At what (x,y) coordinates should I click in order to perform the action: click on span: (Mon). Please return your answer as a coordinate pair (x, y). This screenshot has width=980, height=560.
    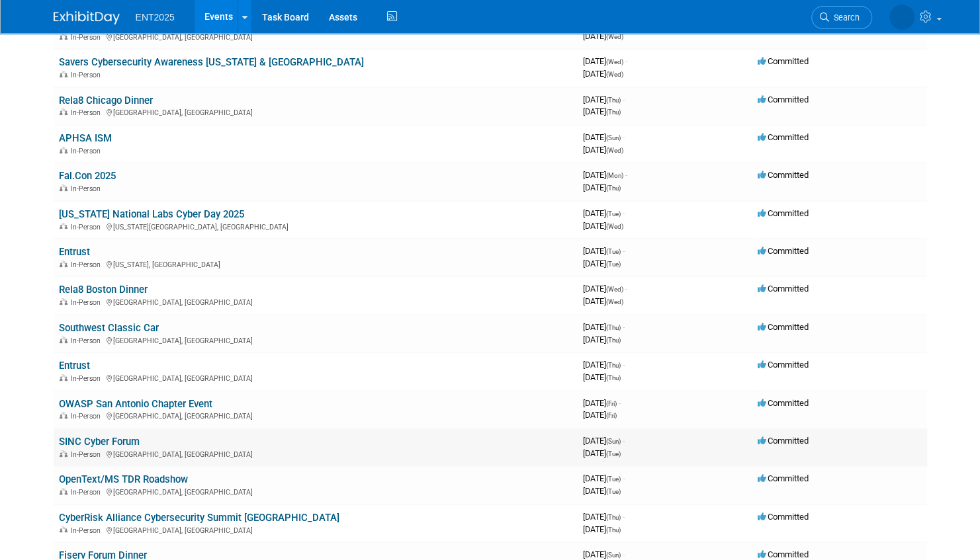
    Looking at the image, I should click on (615, 175).